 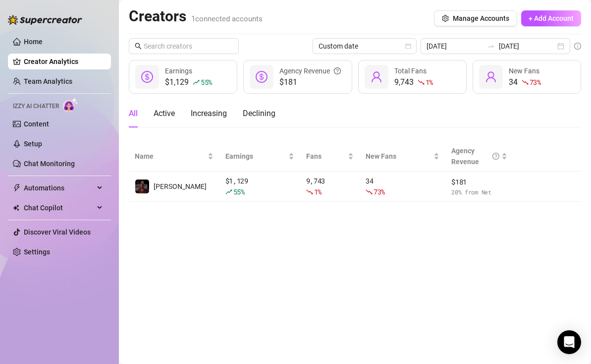 What do you see at coordinates (578, 46) in the screenshot?
I see `span: info-circle` at bounding box center [578, 46].